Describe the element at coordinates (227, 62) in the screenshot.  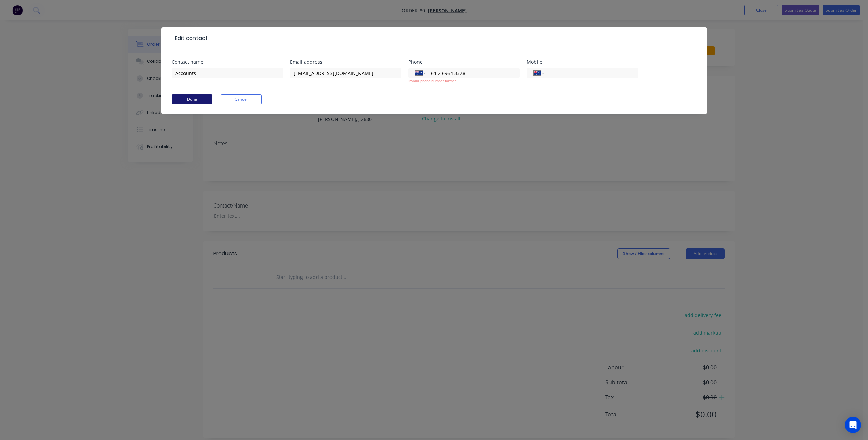
I see `div: Contact name` at that location.